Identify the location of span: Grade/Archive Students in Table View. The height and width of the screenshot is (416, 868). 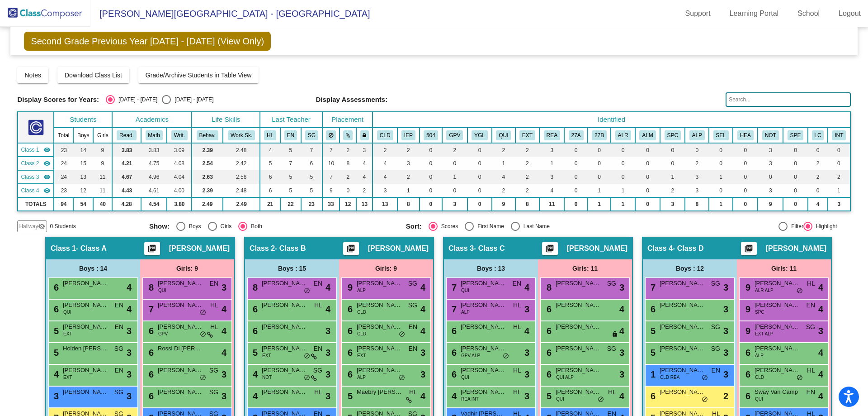
(199, 75).